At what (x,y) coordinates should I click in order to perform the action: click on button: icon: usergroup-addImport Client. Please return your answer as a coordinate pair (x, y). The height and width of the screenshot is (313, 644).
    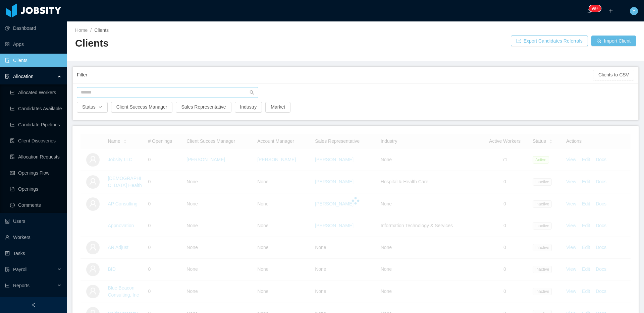
    Looking at the image, I should click on (614, 41).